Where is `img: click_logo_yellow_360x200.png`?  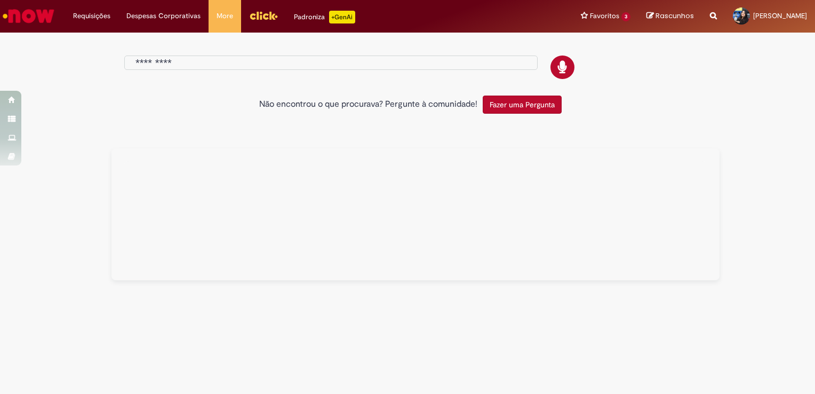
img: click_logo_yellow_360x200.png is located at coordinates (264, 15).